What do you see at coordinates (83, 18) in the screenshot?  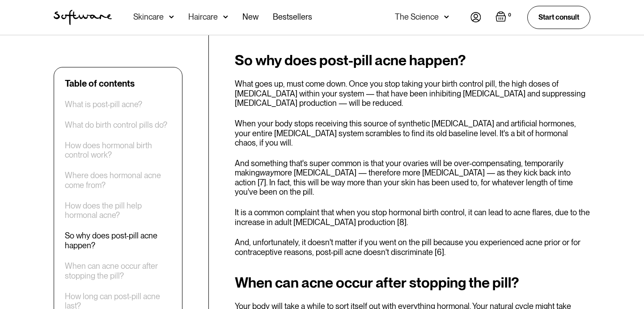 I see `img: Software Logo` at bounding box center [83, 18].